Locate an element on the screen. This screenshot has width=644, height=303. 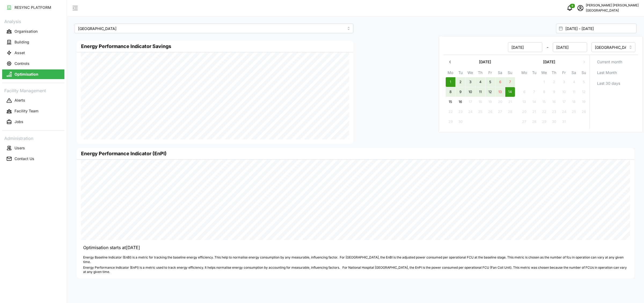
button: Last Month is located at coordinates (614, 73).